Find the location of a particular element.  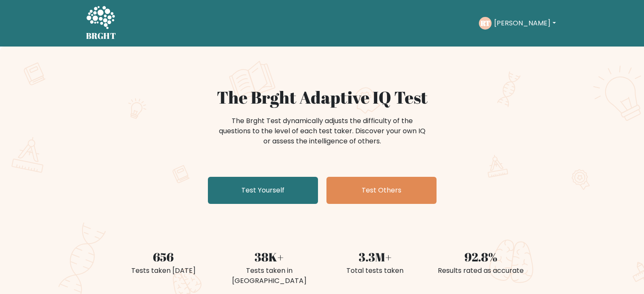

div: Results rated as accurate is located at coordinates (481, 271).